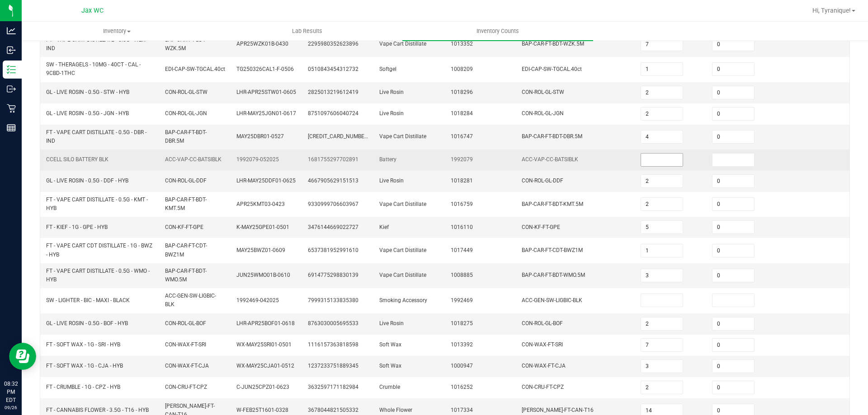  I want to click on span: JUN25WMO01B-0610, so click(263, 275).